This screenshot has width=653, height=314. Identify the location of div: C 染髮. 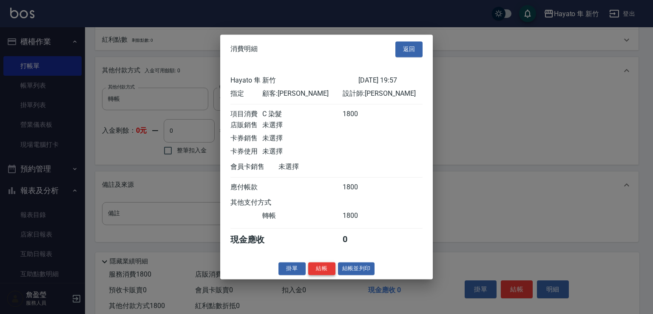
(302, 114).